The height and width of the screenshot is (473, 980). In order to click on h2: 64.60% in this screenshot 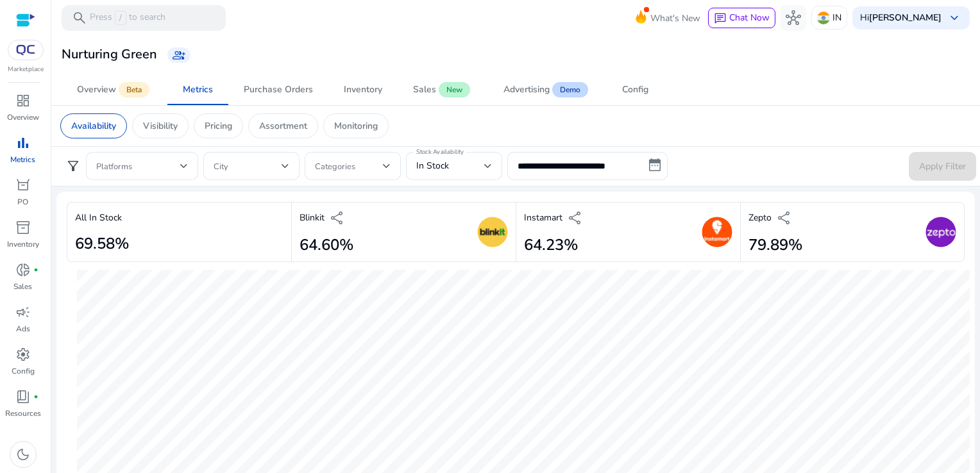, I will do `click(327, 245)`.